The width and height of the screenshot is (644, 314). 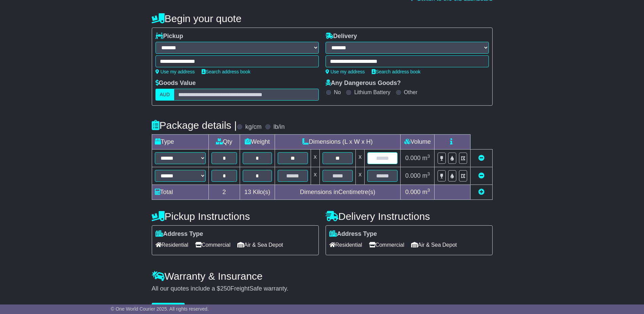 What do you see at coordinates (481, 192) in the screenshot?
I see `a: Add new item` at bounding box center [481, 192].